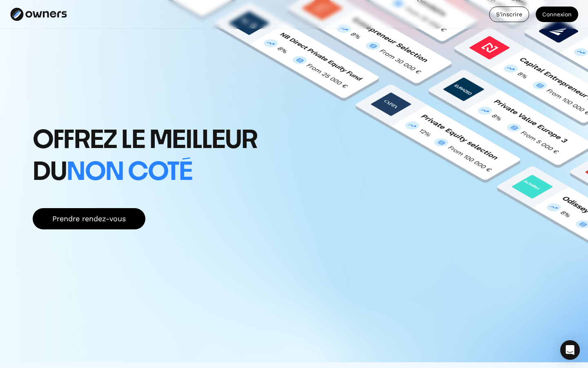  Describe the element at coordinates (89, 219) in the screenshot. I see `a: Prendre rendez-vous` at that location.